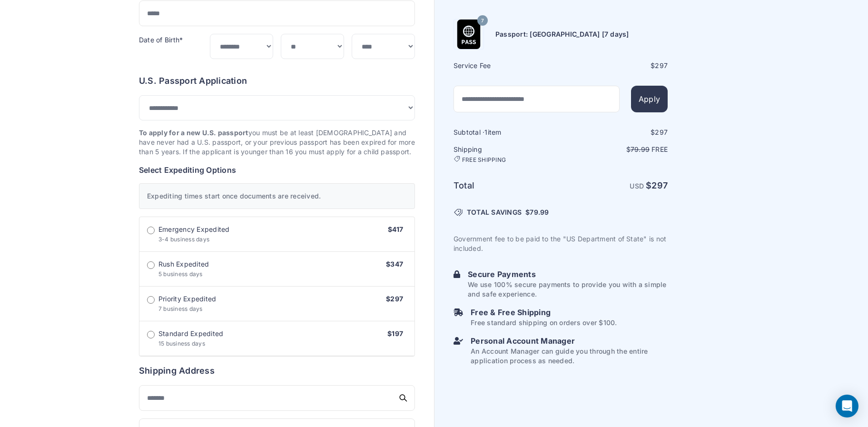 The width and height of the screenshot is (868, 427). Describe the element at coordinates (277, 81) in the screenshot. I see `h6: U.S. Passport Application` at that location.